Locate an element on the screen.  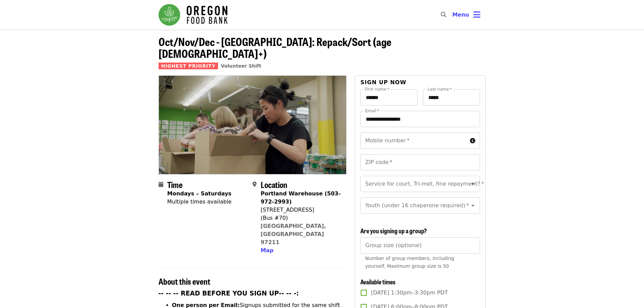
input: First name is located at coordinates (389, 97).